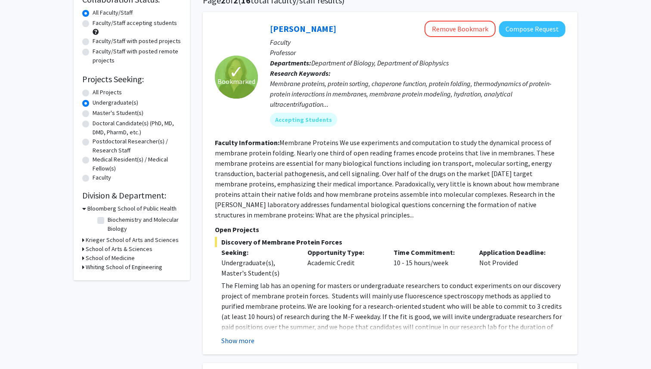  Describe the element at coordinates (143, 224) in the screenshot. I see `label: Biochemistry and Molecular Biology` at that location.